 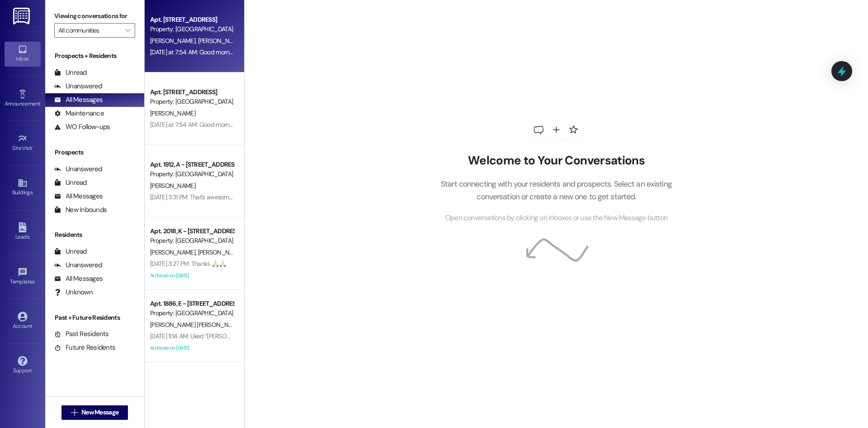 What do you see at coordinates (79, 113) in the screenshot?
I see `div: Maintenance` at bounding box center [79, 113].